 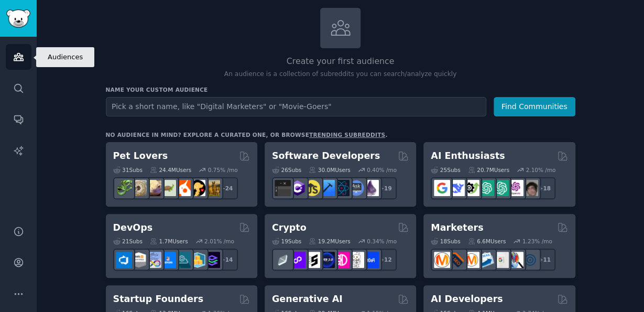 I want to click on h2: DevOps, so click(x=133, y=228).